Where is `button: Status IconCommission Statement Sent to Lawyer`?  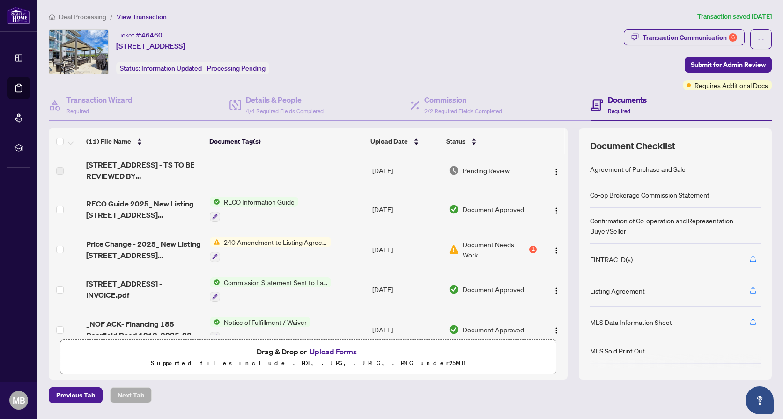 button: Status IconCommission Statement Sent to Lawyer is located at coordinates (270, 290).